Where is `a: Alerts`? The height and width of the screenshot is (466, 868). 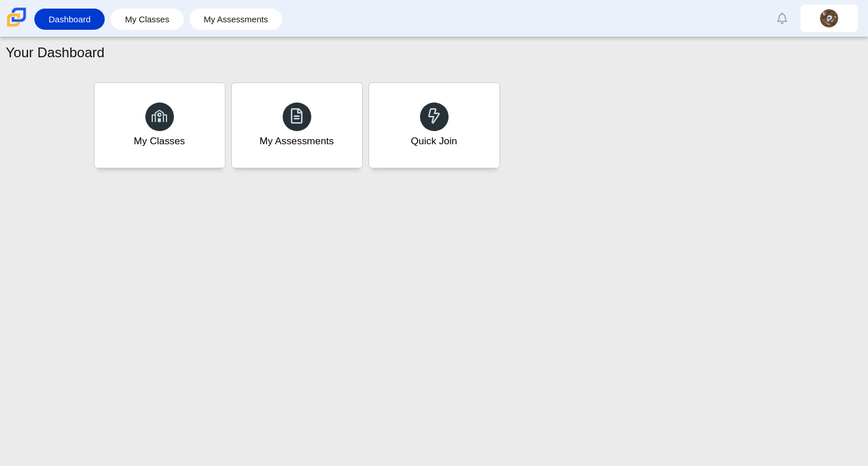
a: Alerts is located at coordinates (782, 19).